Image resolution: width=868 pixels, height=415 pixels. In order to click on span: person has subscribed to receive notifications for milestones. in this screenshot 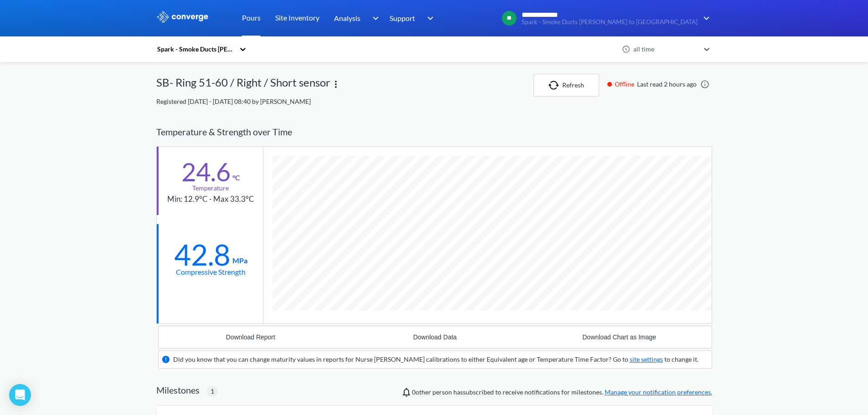, I will do `click(562, 392)`.